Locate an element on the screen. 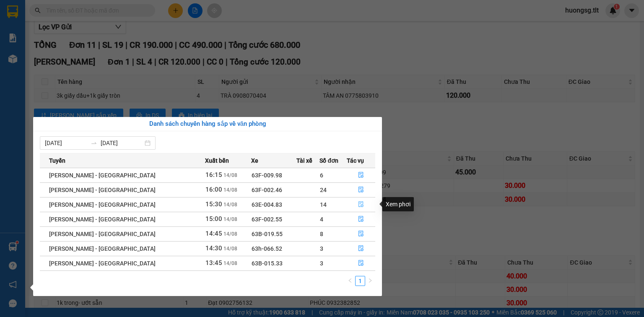  input: Từ ngày is located at coordinates (66, 143).